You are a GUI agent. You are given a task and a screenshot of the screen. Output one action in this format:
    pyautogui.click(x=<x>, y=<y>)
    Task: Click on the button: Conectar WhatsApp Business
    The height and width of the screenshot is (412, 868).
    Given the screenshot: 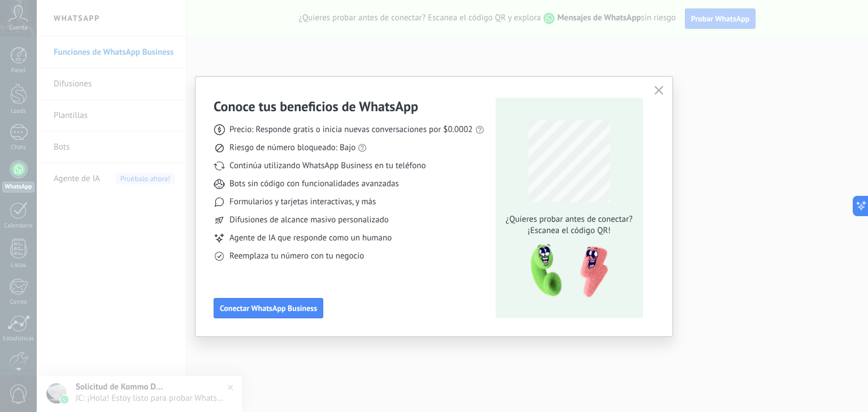 What is the action you would take?
    pyautogui.click(x=269, y=308)
    